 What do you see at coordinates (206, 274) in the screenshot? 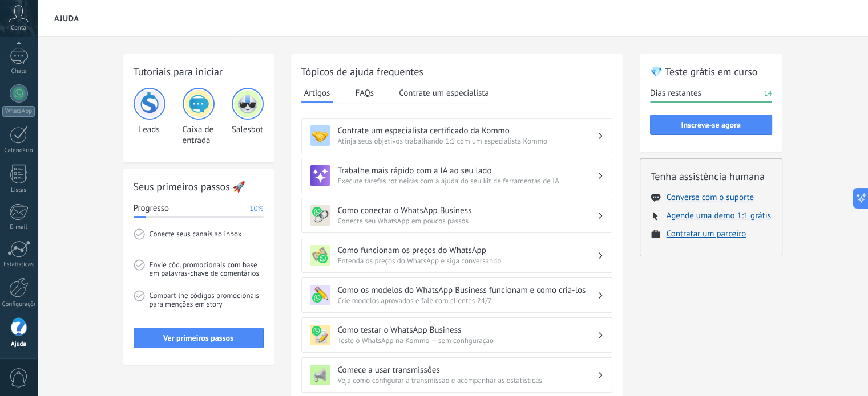
I see `span: Envie cód. promocionais com base em palavras-chave de comentários` at bounding box center [206, 274].